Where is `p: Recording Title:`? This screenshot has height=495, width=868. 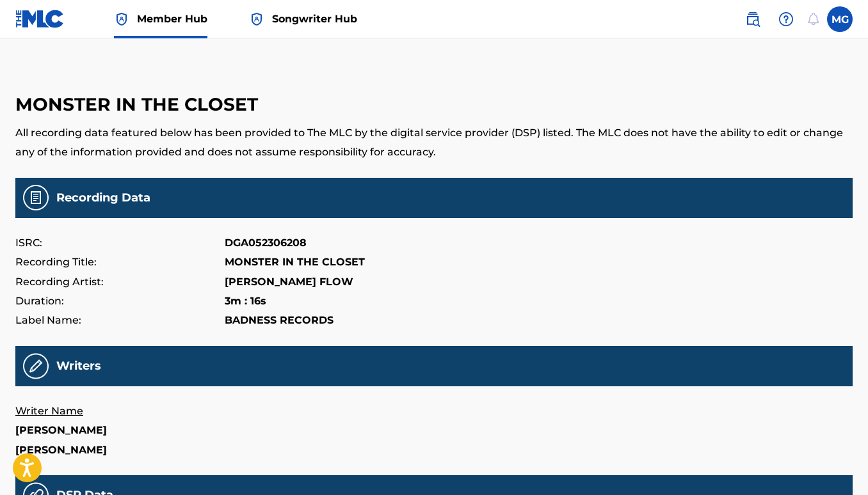 p: Recording Title: is located at coordinates (120, 262).